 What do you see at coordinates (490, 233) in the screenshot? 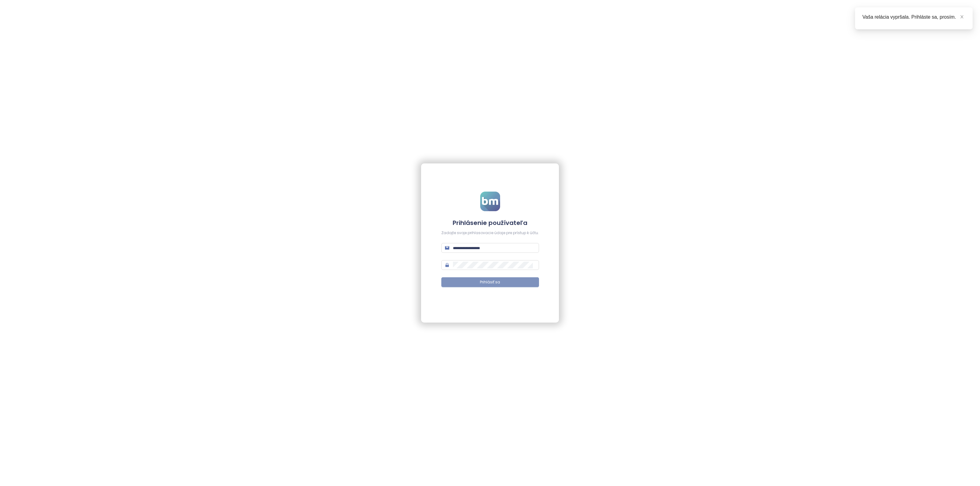
I see `div: Zadajte svoje prihlasovacie údaje pre prístup k účtu.` at bounding box center [490, 233].